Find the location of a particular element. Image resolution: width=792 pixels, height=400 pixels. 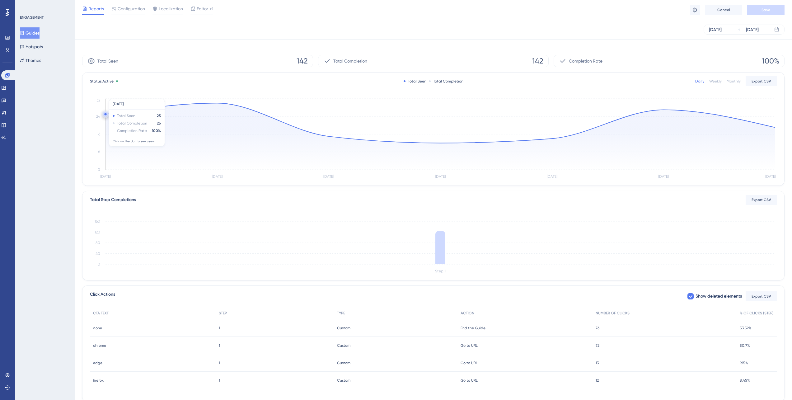

button: Guides is located at coordinates (30, 33).